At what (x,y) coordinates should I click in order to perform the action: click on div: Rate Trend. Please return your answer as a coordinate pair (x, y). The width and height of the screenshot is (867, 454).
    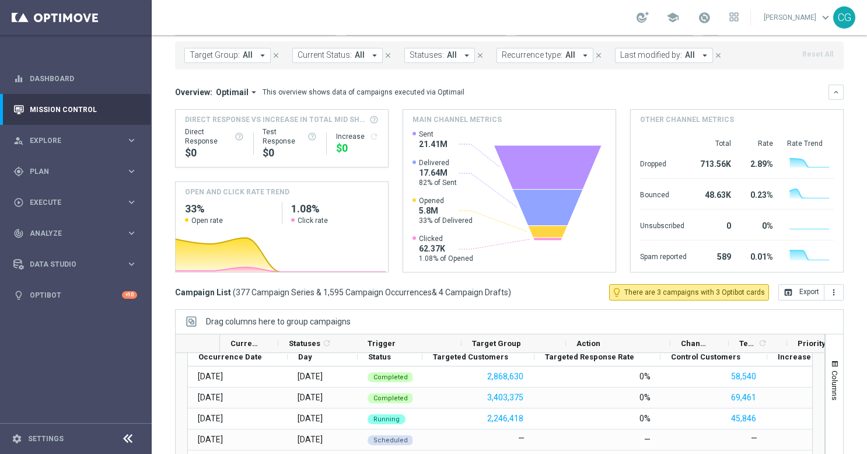
    Looking at the image, I should click on (811, 144).